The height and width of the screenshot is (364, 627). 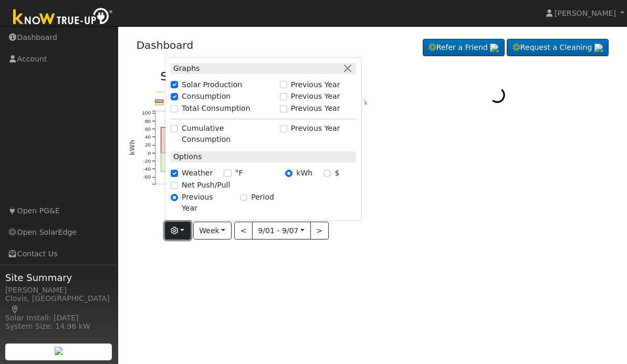 What do you see at coordinates (146, 177) in the screenshot?
I see `text: -60` at bounding box center [146, 177].